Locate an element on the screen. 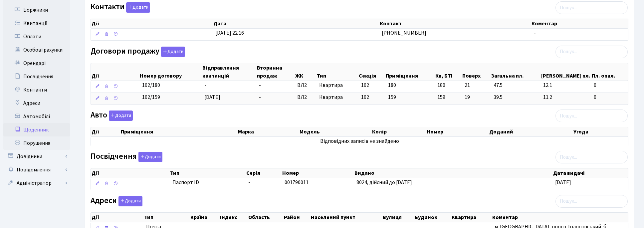 This screenshot has width=644, height=228. a: Адміністратор is located at coordinates (37, 183).